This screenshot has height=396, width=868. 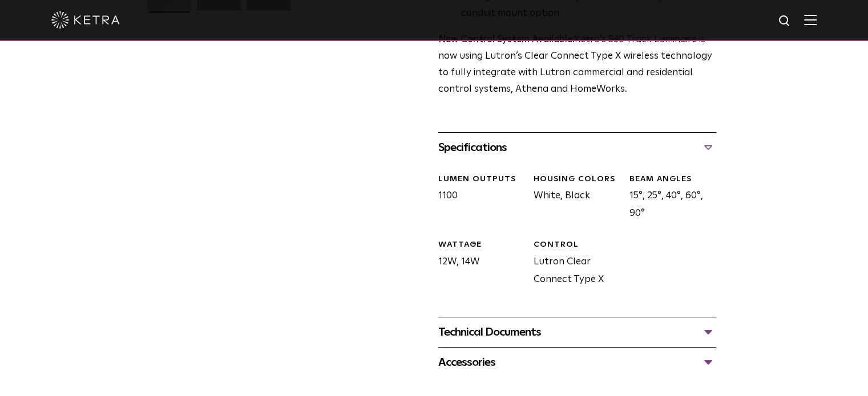 What do you see at coordinates (668, 198) in the screenshot?
I see `div: 15°, 25°, 40°, 60°, 90°` at bounding box center [668, 198].